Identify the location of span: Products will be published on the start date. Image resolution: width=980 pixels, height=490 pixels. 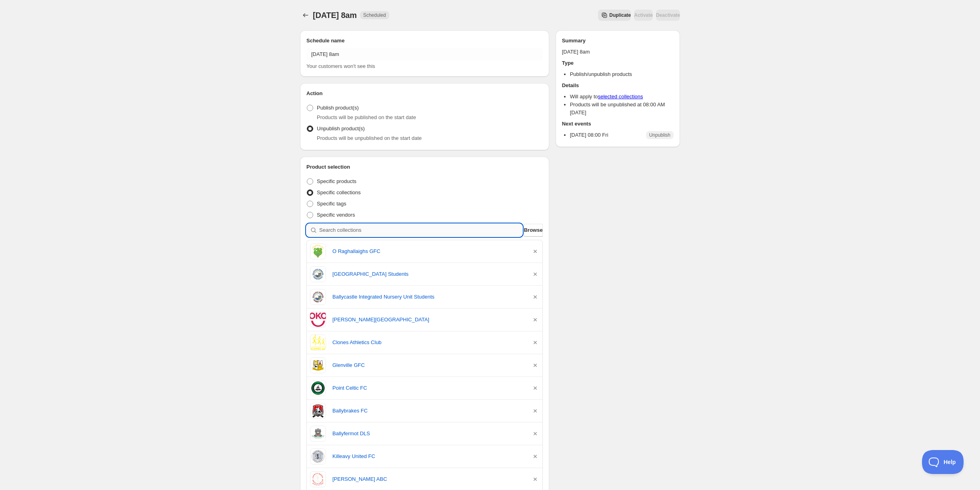
(366, 117).